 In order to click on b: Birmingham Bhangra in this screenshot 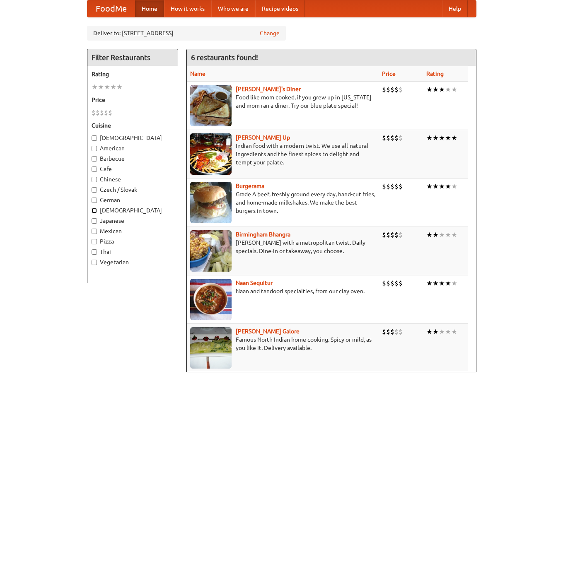, I will do `click(263, 234)`.